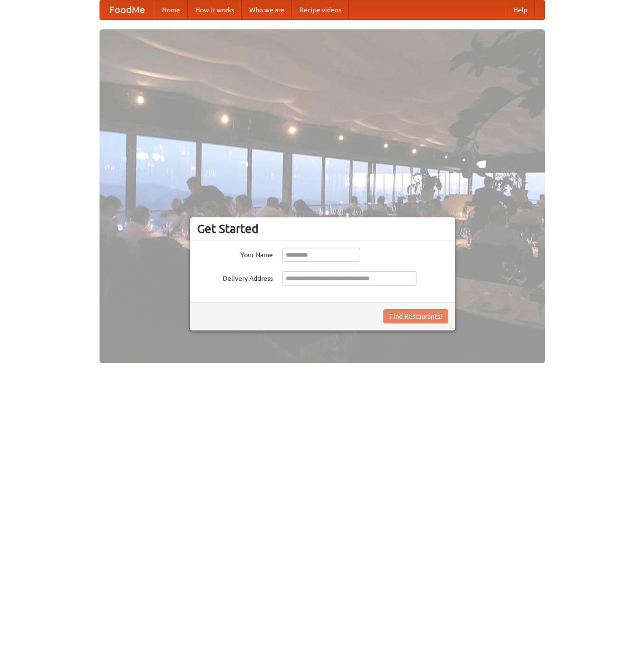 The width and height of the screenshot is (644, 670). Describe the element at coordinates (215, 10) in the screenshot. I see `a: How it works` at that location.